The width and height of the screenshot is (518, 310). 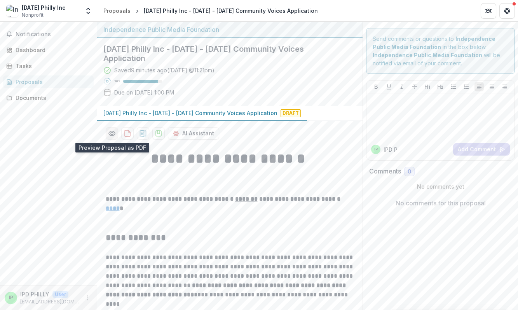 I want to click on button: Notifications, so click(x=48, y=34).